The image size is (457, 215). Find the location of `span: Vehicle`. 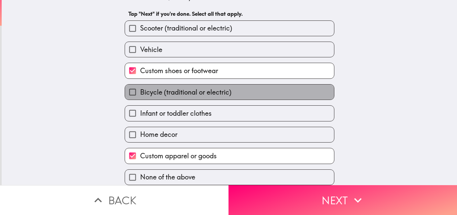

span: Vehicle is located at coordinates (151, 50).